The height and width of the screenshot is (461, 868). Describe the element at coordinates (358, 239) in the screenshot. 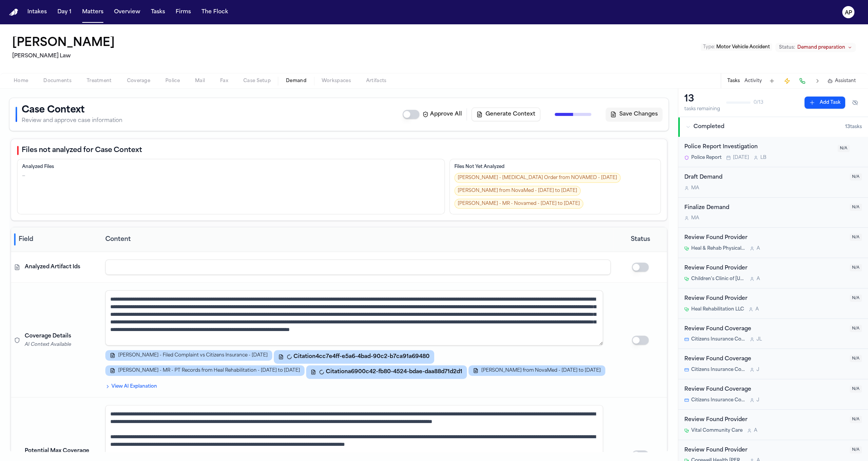

I see `th: Content` at that location.